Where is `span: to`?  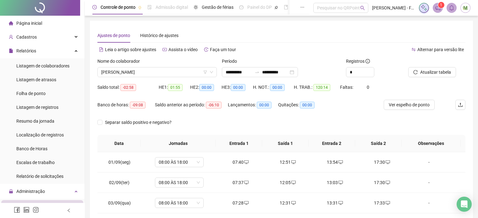
span: to is located at coordinates (257, 72).